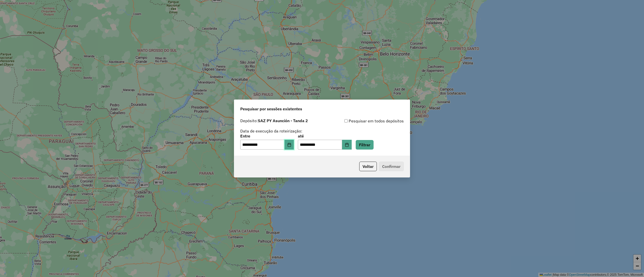  I want to click on label: Entre, so click(267, 136).